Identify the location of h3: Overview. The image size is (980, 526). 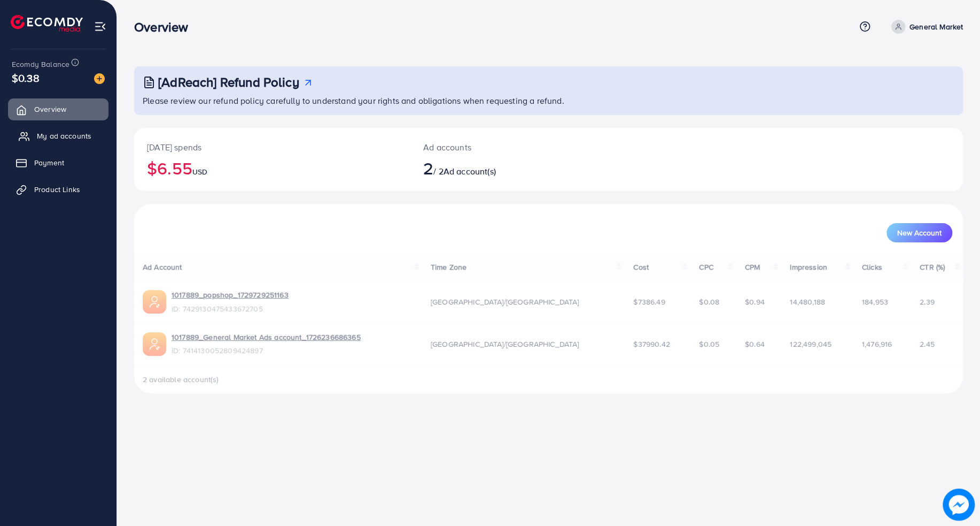
(165, 27).